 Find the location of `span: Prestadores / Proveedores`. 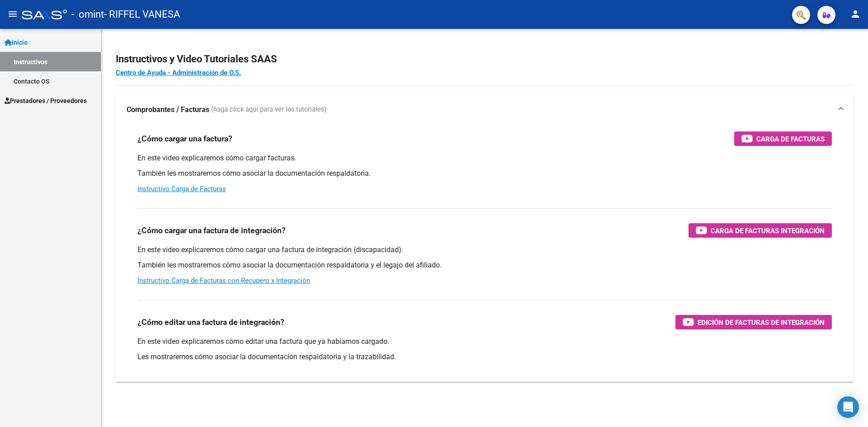

span: Prestadores / Proveedores is located at coordinates (45, 101).